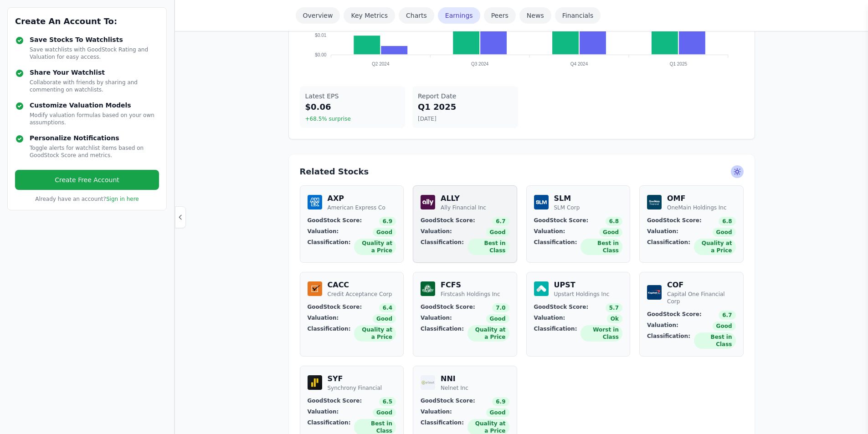 This screenshot has height=434, width=868. I want to click on h3: Related Stocks, so click(334, 172).